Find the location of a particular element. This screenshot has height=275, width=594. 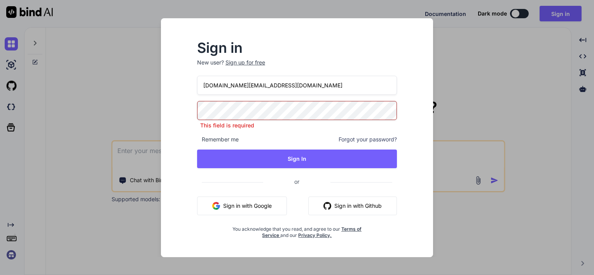

h2: Sign in is located at coordinates (297, 48).